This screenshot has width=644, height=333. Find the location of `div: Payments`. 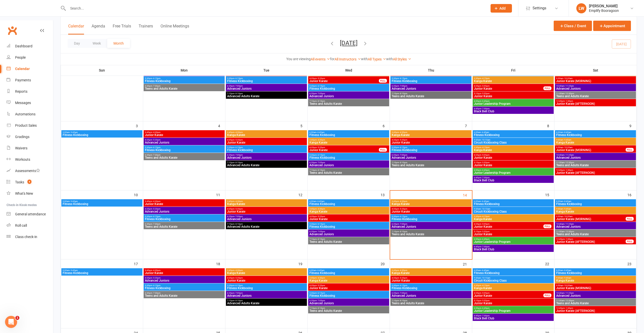

div: Payments is located at coordinates (23, 80).